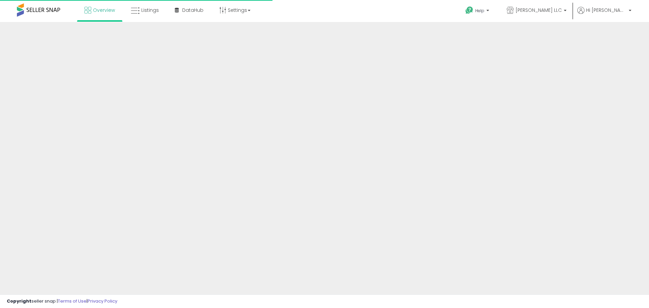 The width and height of the screenshot is (649, 308). Describe the element at coordinates (193, 10) in the screenshot. I see `span: DataHub` at that location.